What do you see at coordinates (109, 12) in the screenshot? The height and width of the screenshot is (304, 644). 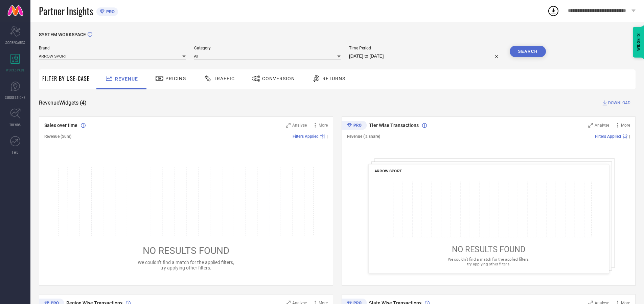 I see `span: PRO` at bounding box center [109, 12].